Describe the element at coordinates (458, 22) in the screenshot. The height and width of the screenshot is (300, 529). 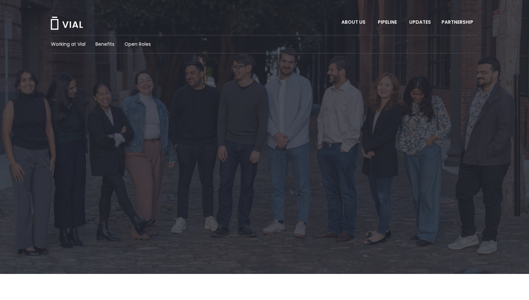
I see `a: PARTNERSHIPMenu Toggle` at that location.